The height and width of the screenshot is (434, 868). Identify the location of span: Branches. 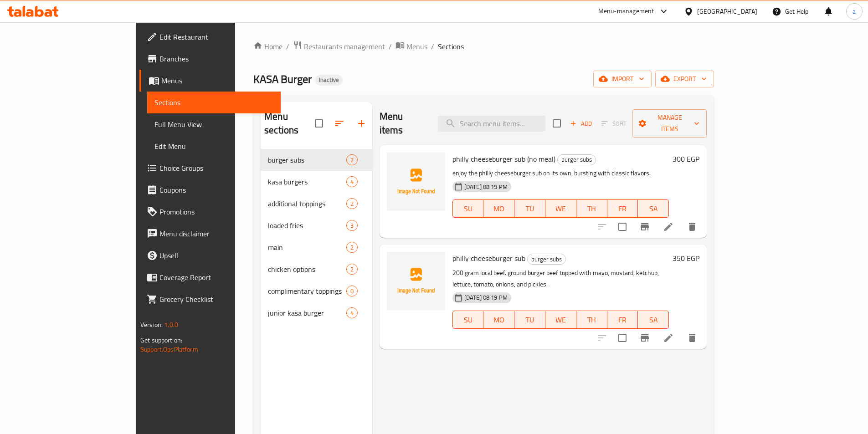
(216, 58).